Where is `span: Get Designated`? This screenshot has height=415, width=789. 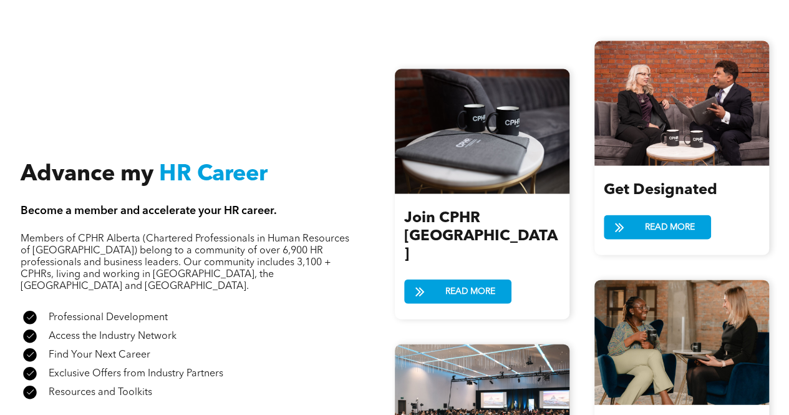
span: Get Designated is located at coordinates (660, 190).